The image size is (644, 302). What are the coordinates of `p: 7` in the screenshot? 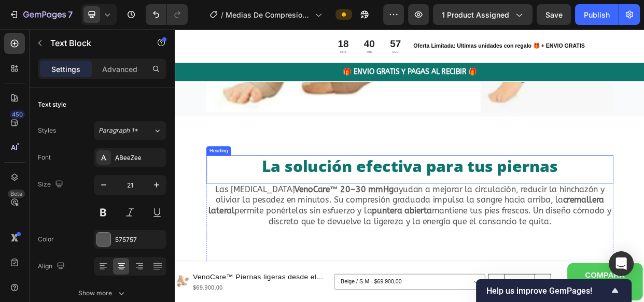 It's located at (70, 14).